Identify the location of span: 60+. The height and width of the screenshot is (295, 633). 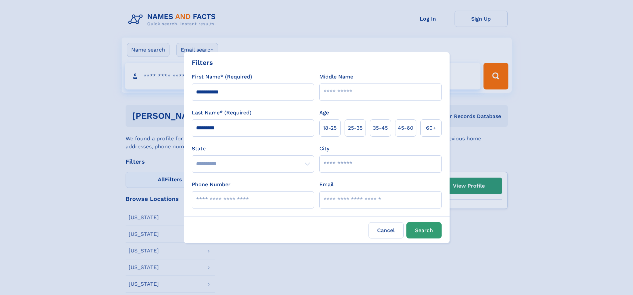
(431, 128).